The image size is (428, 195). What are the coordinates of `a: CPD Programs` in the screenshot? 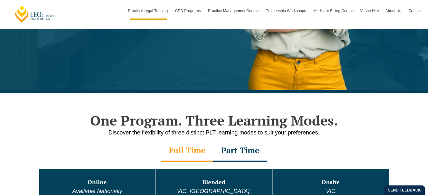 It's located at (188, 11).